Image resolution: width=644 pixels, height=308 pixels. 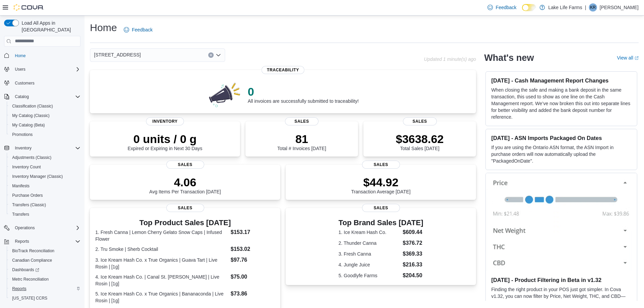 I want to click on button: Purchase Orders, so click(x=45, y=196).